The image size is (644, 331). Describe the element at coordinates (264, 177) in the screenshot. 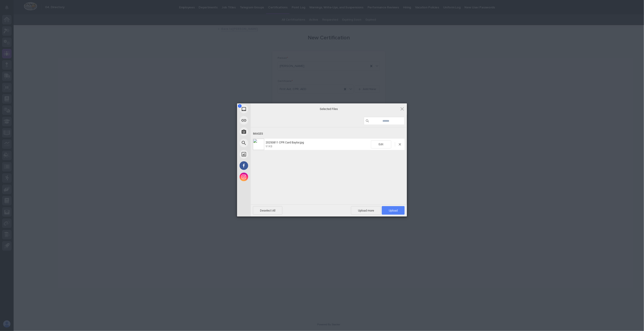

I see `div: Instagram` at that location.